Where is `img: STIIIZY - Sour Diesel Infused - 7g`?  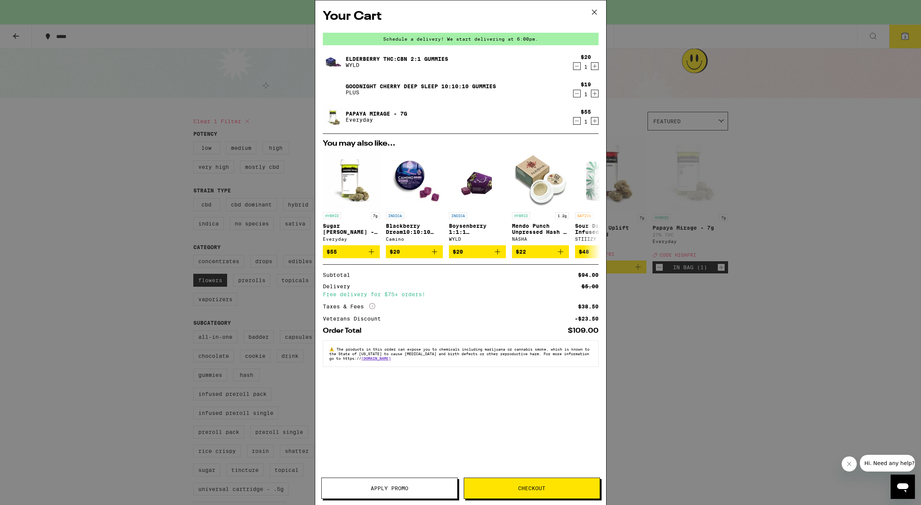 img: STIIIZY - Sour Diesel Infused - 7g is located at coordinates (604, 180).